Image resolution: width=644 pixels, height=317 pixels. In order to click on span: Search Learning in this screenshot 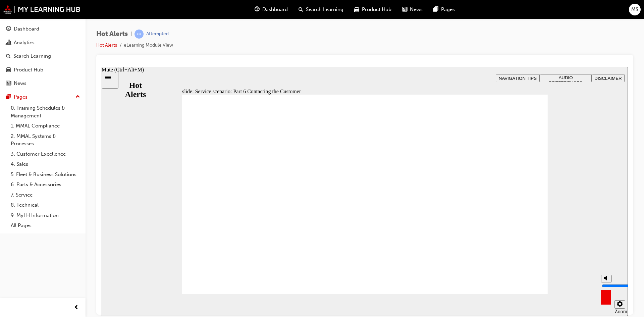, I will do `click(325, 9)`.